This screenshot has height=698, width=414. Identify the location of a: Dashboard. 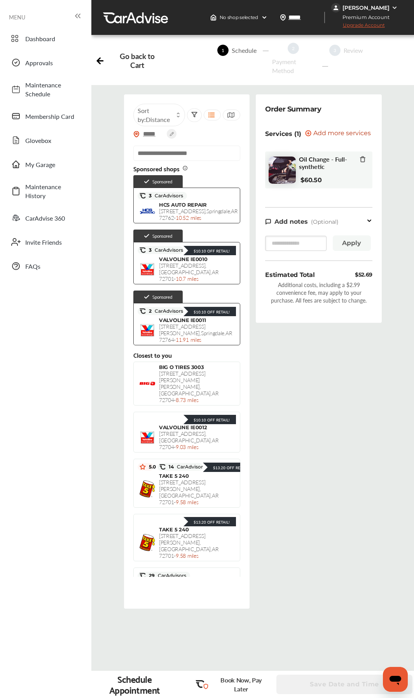
(45, 38).